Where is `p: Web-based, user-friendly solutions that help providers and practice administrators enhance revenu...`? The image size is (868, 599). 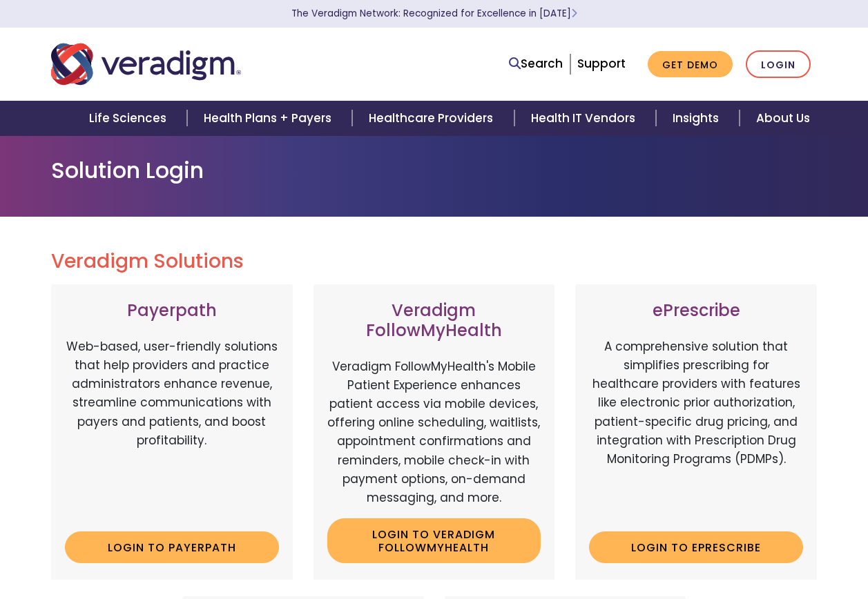
p: Web-based, user-friendly solutions that help providers and practice administrators enhance revenu... is located at coordinates (172, 429).